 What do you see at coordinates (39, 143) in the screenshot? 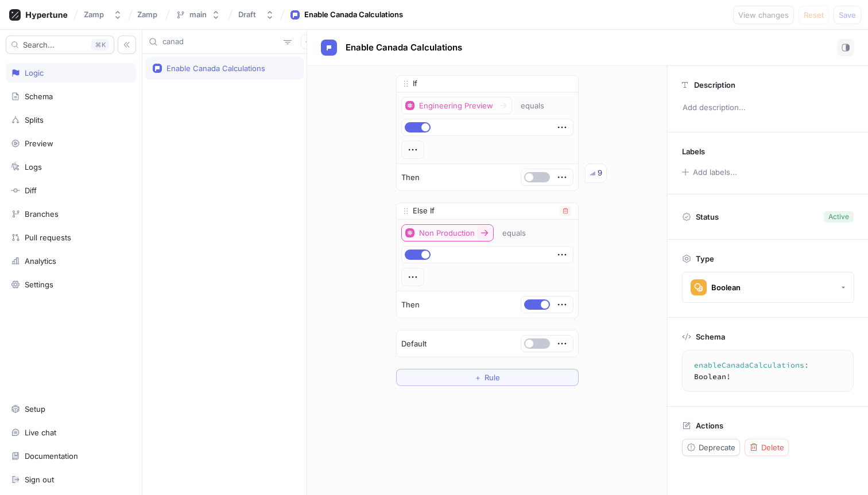
I see `div: Preview` at bounding box center [39, 143].